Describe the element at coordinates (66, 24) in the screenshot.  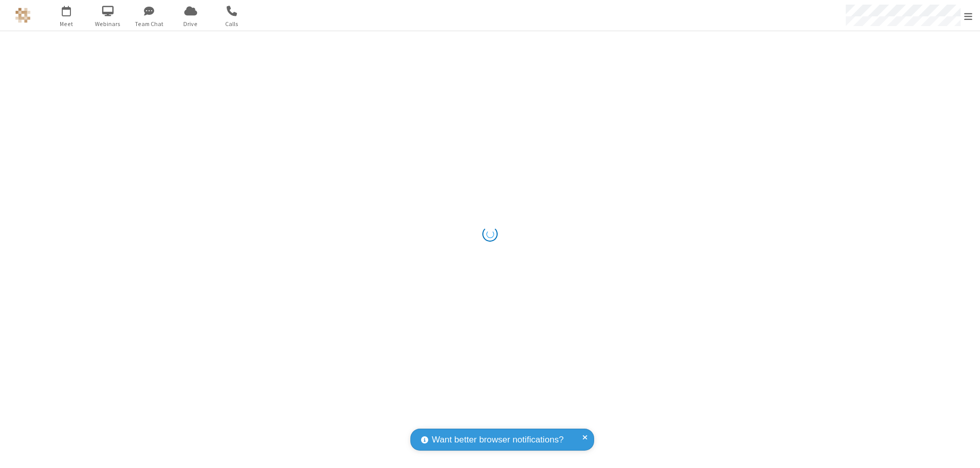
I see `span: Meet` at that location.